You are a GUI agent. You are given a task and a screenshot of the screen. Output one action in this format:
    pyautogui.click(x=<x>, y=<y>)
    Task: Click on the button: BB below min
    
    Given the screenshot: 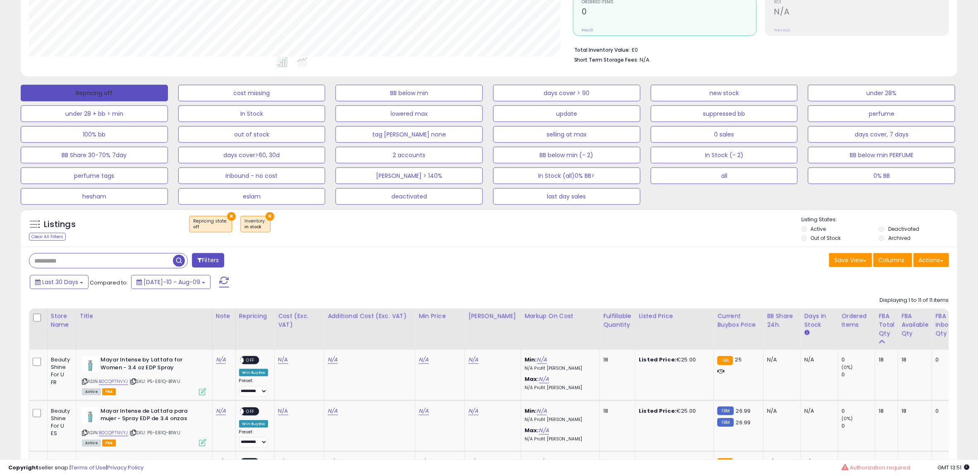 What is the action you would take?
    pyautogui.click(x=409, y=93)
    